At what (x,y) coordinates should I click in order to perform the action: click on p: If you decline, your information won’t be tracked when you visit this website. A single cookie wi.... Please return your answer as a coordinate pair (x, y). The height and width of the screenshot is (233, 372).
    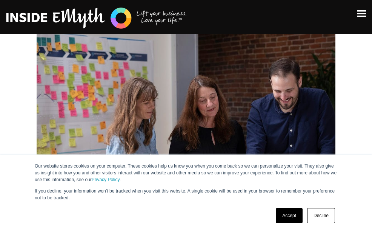
    Looking at the image, I should click on (186, 194).